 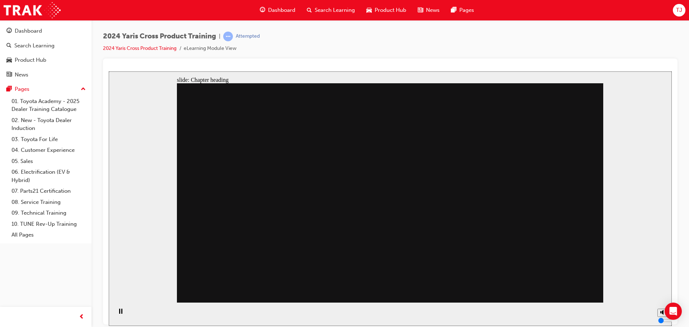 I want to click on a: 09. Technical Training, so click(x=48, y=213).